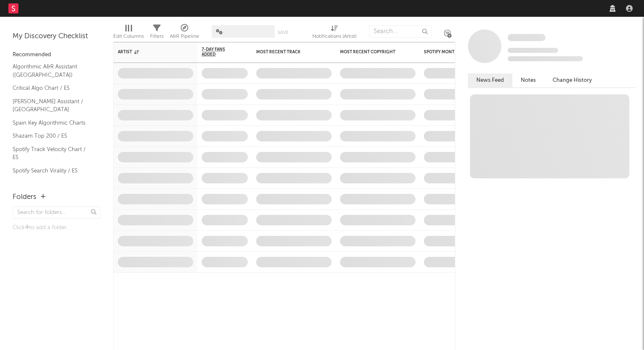 The width and height of the screenshot is (644, 350). What do you see at coordinates (53, 88) in the screenshot?
I see `a: Critical Algo Chart / ES` at bounding box center [53, 88].